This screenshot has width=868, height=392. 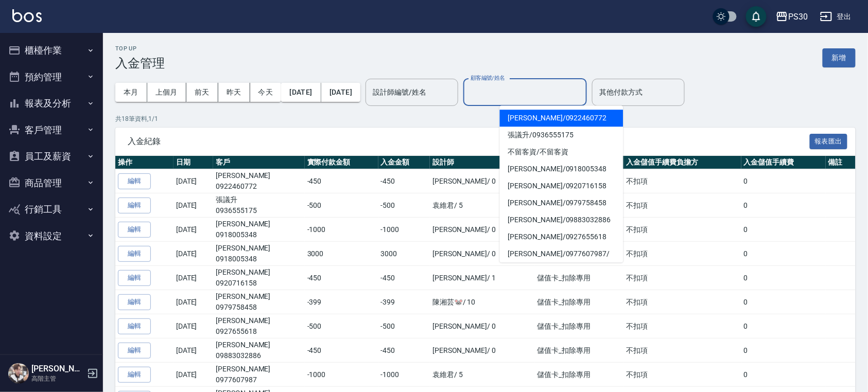 What do you see at coordinates (259, 163) in the screenshot?
I see `th: 客戶` at bounding box center [259, 163].